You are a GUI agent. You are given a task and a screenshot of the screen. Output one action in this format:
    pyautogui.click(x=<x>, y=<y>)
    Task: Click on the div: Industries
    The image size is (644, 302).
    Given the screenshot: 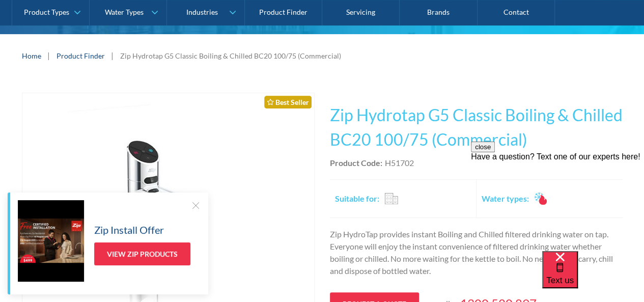 What is the action you would take?
    pyautogui.click(x=202, y=12)
    